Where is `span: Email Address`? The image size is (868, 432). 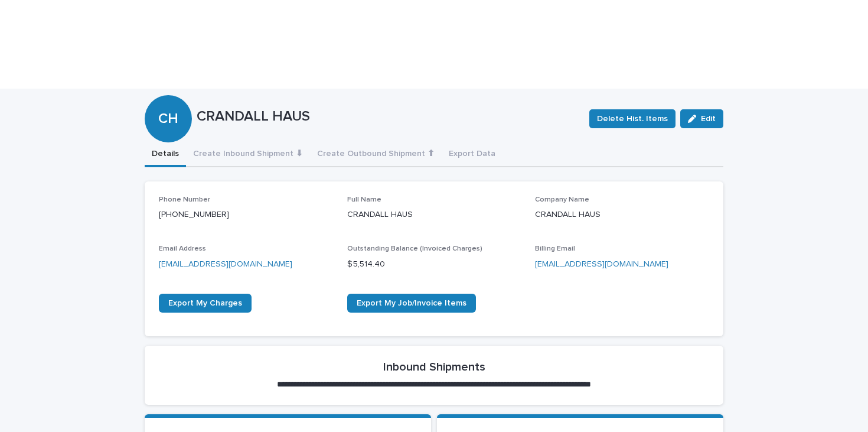
span: Email Address is located at coordinates (182, 249).